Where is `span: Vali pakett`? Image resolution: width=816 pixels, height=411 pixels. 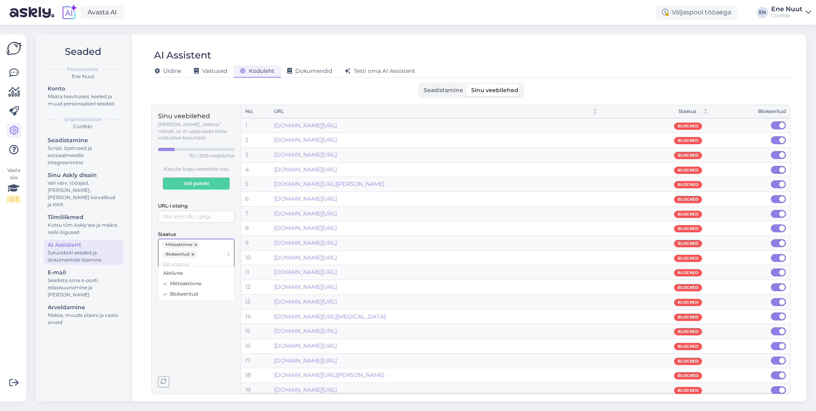
span: Vali pakett is located at coordinates (196, 183).